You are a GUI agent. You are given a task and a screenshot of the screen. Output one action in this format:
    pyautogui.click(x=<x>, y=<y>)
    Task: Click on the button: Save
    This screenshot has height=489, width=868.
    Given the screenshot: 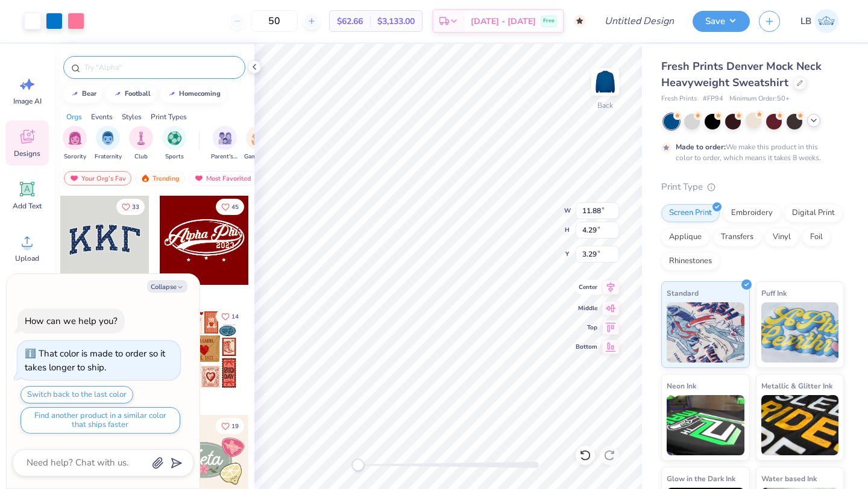 What is the action you would take?
    pyautogui.click(x=721, y=21)
    